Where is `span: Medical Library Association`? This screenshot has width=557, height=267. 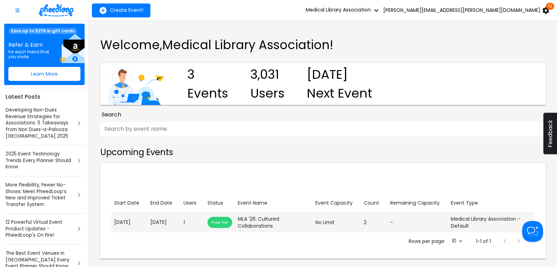
span: Medical Library Association is located at coordinates (343, 10).